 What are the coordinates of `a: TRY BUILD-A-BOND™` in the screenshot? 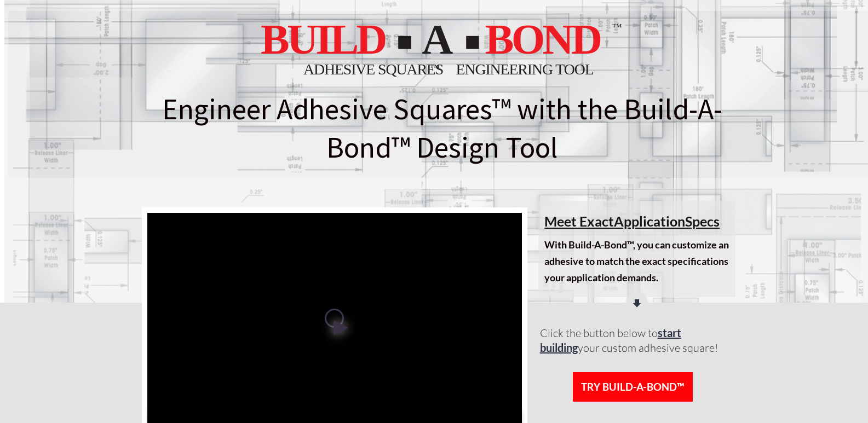 It's located at (632, 387).